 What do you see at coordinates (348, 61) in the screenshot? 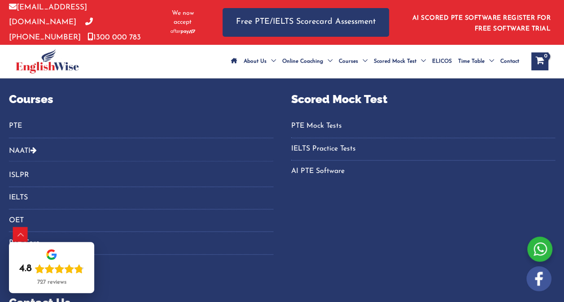
I see `span: Courses` at bounding box center [348, 61].